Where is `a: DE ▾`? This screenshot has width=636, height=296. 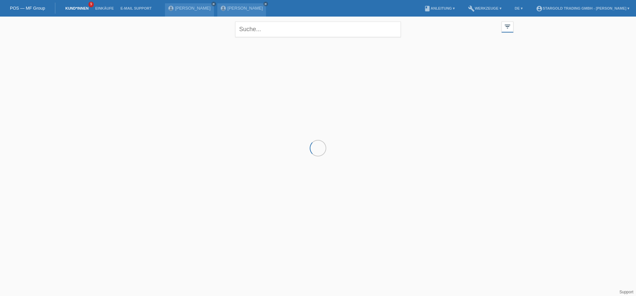
a: DE ▾ is located at coordinates (519, 8).